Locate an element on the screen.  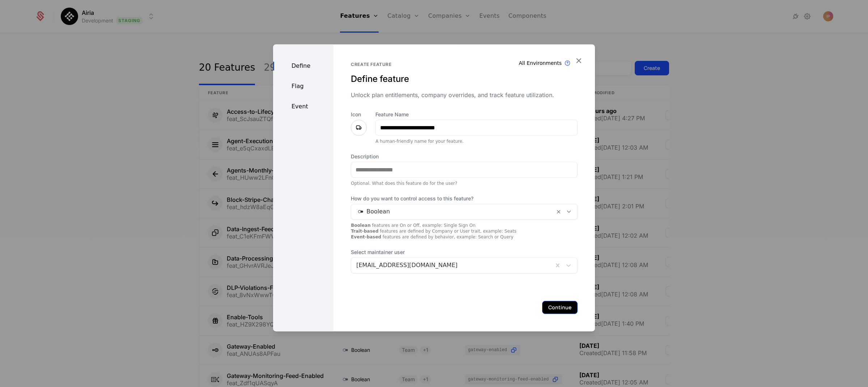
div: A human-friendly name for your feature. is located at coordinates (476, 141).